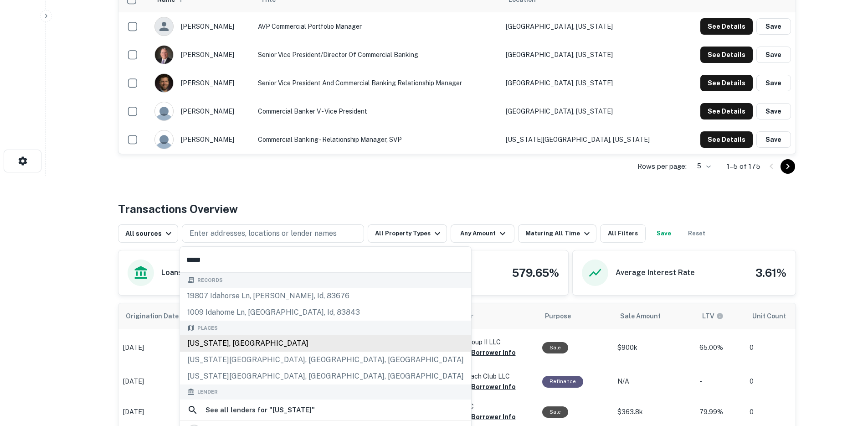  Describe the element at coordinates (150, 234) in the screenshot. I see `div: All sources` at that location.